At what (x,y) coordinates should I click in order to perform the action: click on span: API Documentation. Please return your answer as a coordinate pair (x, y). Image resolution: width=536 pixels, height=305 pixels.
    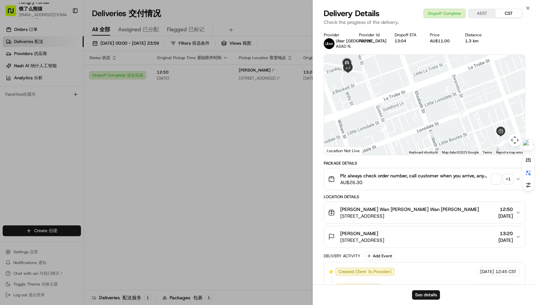
    Looking at the image, I should click on (86, 154).